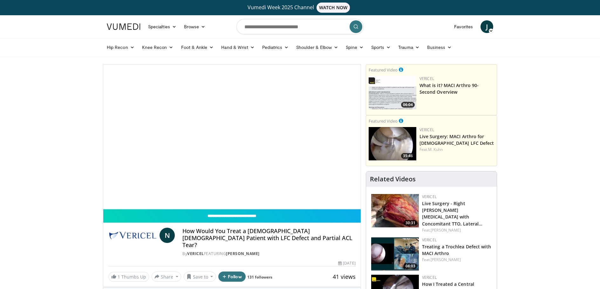  Describe the element at coordinates (411, 223) in the screenshot. I see `span: 30:31` at that location.